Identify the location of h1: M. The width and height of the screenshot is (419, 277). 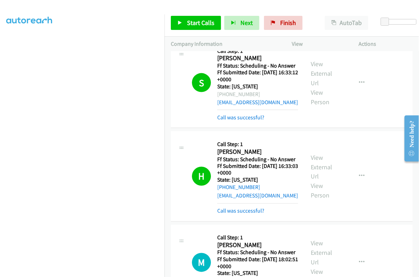
(201, 262).